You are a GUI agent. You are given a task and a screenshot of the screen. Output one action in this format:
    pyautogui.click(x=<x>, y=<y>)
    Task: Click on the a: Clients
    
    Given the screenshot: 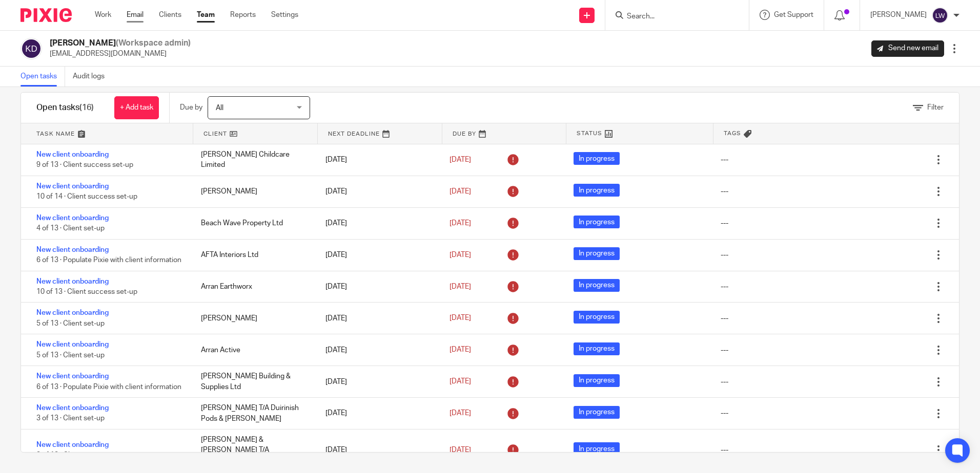 What is the action you would take?
    pyautogui.click(x=170, y=15)
    